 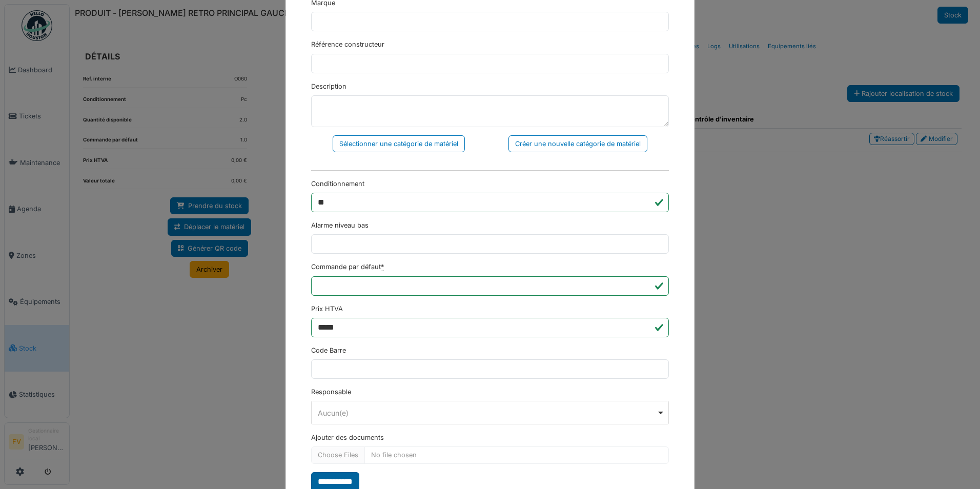 What do you see at coordinates (577, 143) in the screenshot?
I see `div: Créer une nouvelle catégorie de matériel` at bounding box center [577, 143].